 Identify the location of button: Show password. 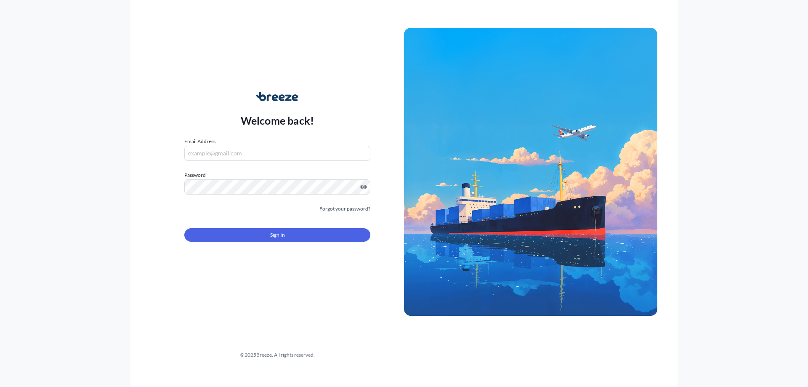
(363, 187).